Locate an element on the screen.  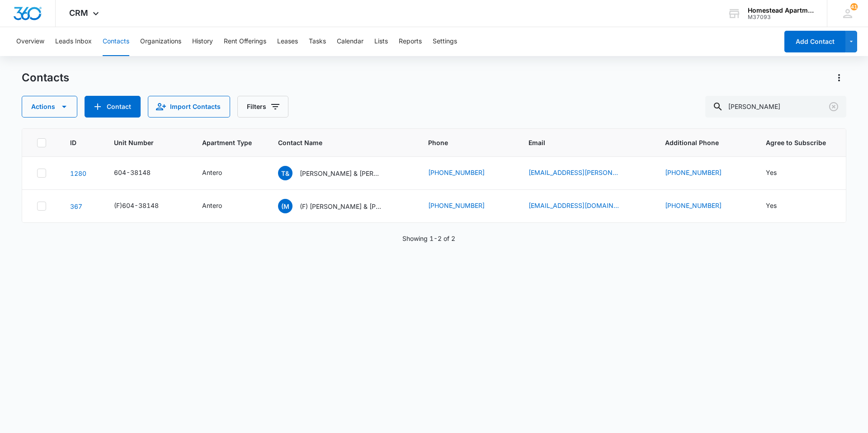
div: Unit Number - 604-38148 - Select to Edit Field is located at coordinates (140, 173).